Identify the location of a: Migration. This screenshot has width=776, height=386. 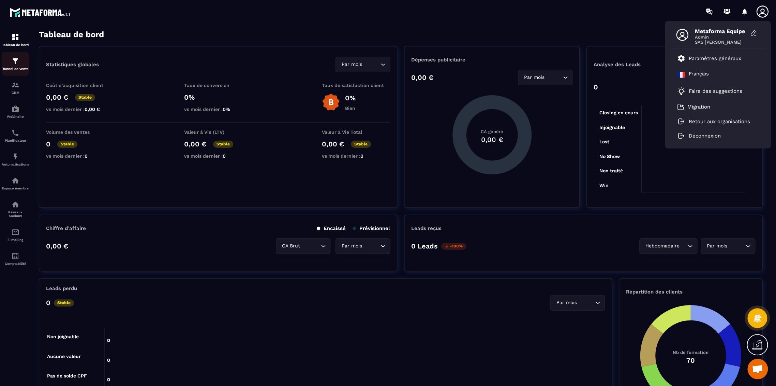
(693, 107).